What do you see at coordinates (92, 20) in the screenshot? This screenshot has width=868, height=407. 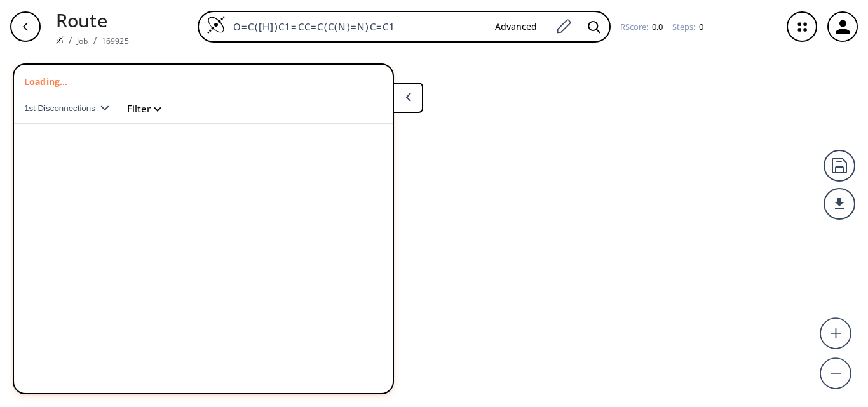 I see `p: Route` at bounding box center [92, 20].